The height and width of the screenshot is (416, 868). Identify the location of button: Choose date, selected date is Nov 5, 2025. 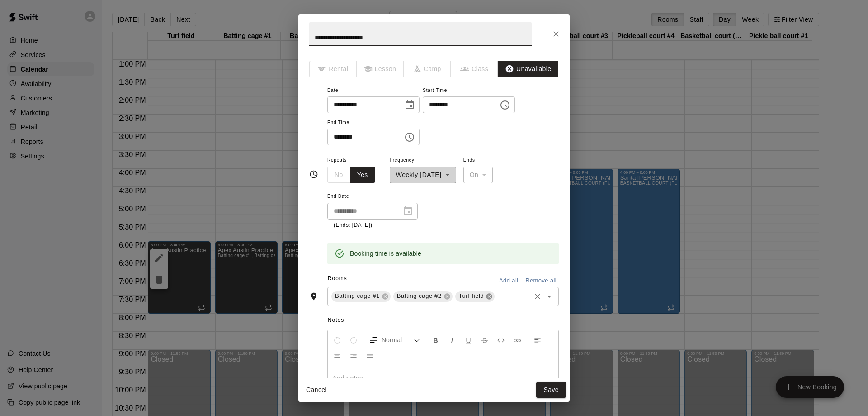
(410, 105).